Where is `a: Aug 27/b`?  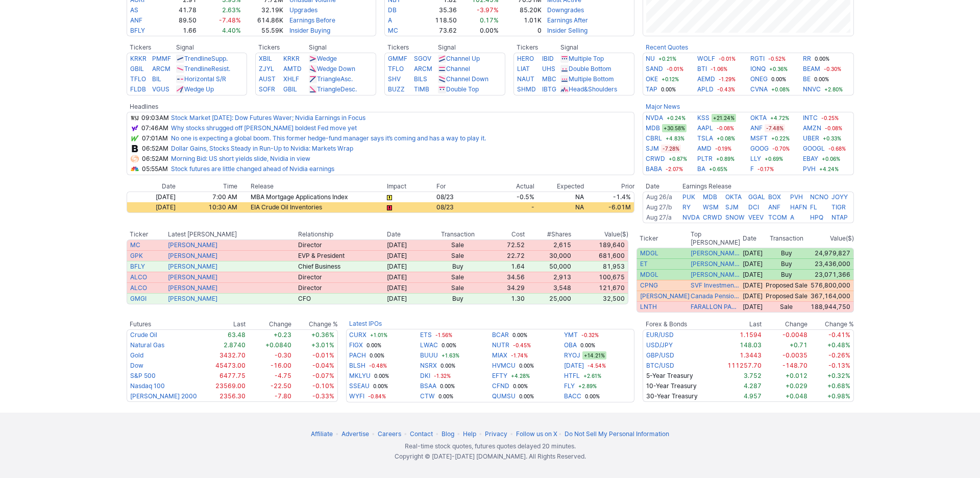 a: Aug 27/b is located at coordinates (659, 207).